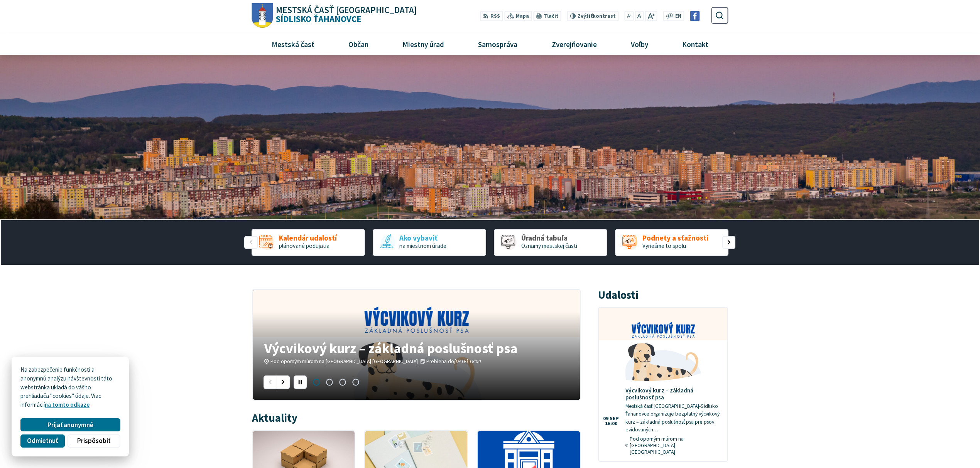  Describe the element at coordinates (611, 424) in the screenshot. I see `span: 16:00` at that location.